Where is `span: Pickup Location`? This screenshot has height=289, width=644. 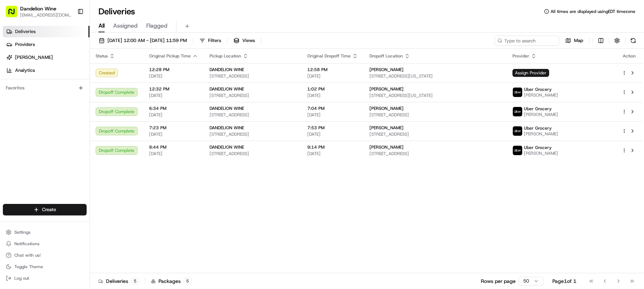
span: Pickup Location is located at coordinates (225, 56).